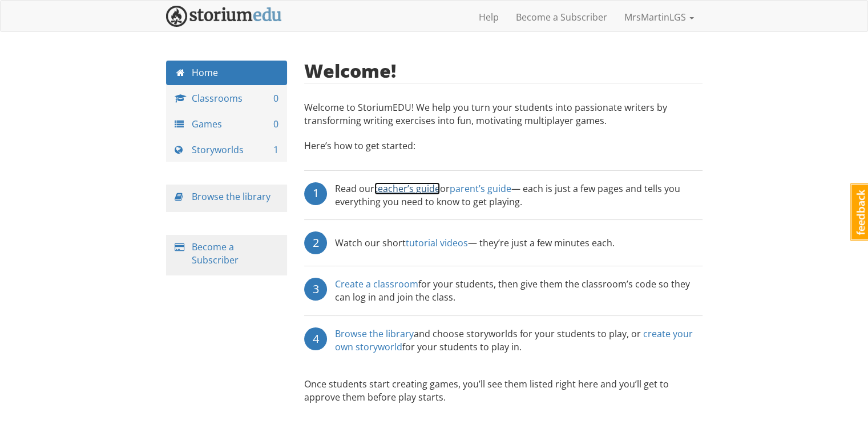 The height and width of the screenshot is (424, 868). What do you see at coordinates (276, 150) in the screenshot?
I see `span: 1` at bounding box center [276, 150].